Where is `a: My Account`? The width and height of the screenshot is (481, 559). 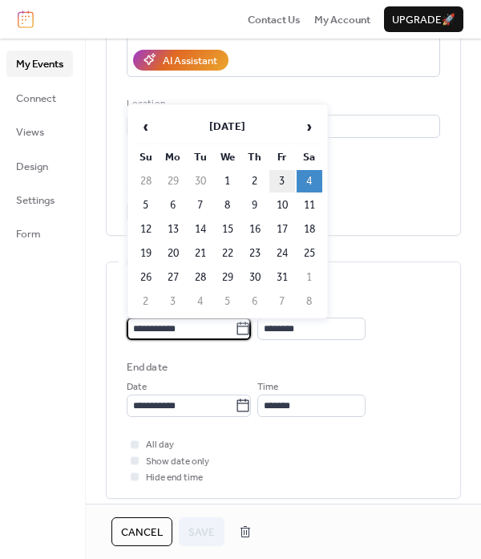
a: My Account is located at coordinates (343, 19).